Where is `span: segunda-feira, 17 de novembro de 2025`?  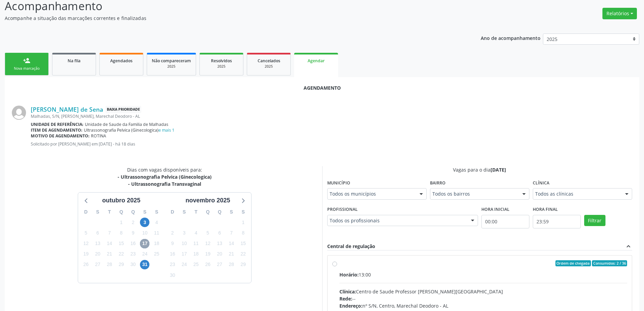 span: segunda-feira, 17 de novembro de 2025 is located at coordinates (184, 254).